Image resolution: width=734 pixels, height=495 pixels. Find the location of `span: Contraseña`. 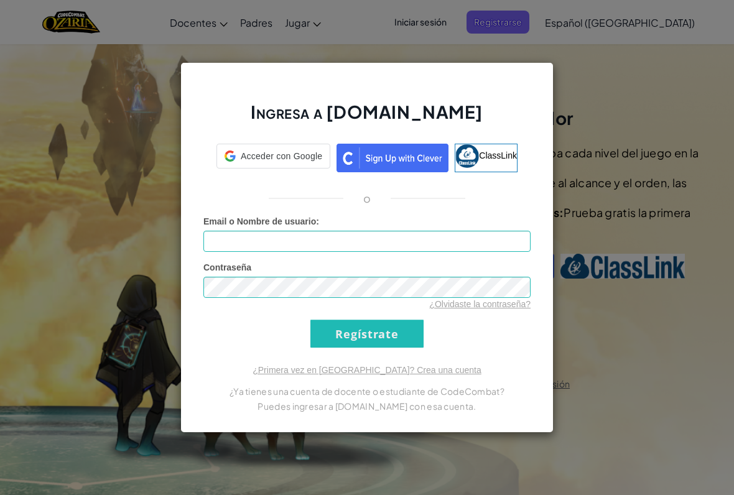

span: Contraseña is located at coordinates (227, 268).